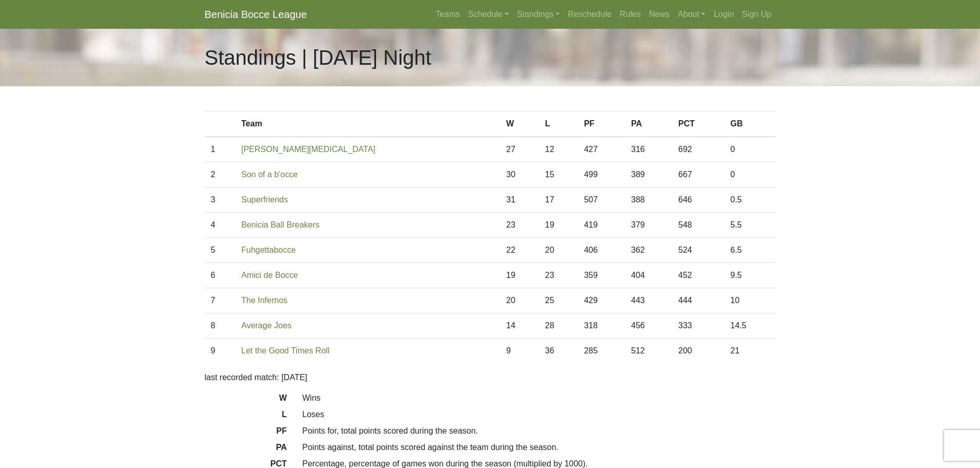 Image resolution: width=980 pixels, height=468 pixels. What do you see at coordinates (519, 250) in the screenshot?
I see `td: 22` at bounding box center [519, 250].